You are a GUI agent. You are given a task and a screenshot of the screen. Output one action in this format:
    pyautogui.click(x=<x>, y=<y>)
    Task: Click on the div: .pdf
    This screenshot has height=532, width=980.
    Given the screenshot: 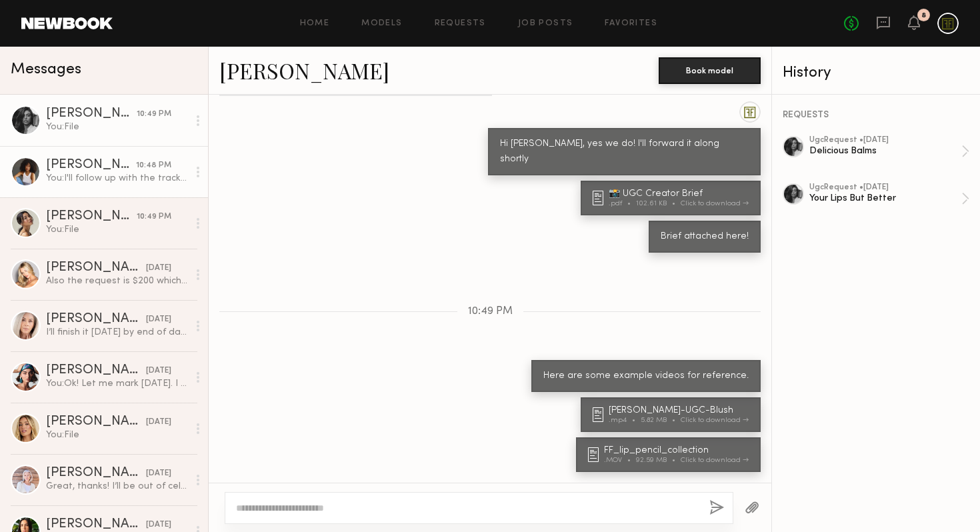 What is the action you would take?
    pyautogui.click(x=622, y=203)
    